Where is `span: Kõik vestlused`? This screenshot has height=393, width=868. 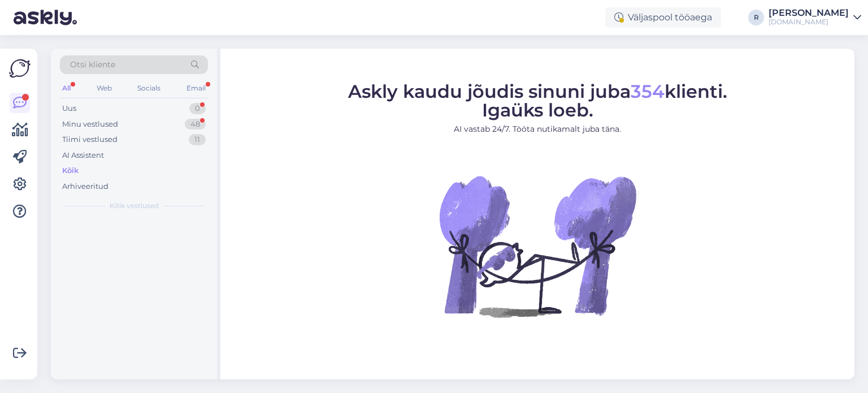
span: Kõik vestlused is located at coordinates (134, 205).